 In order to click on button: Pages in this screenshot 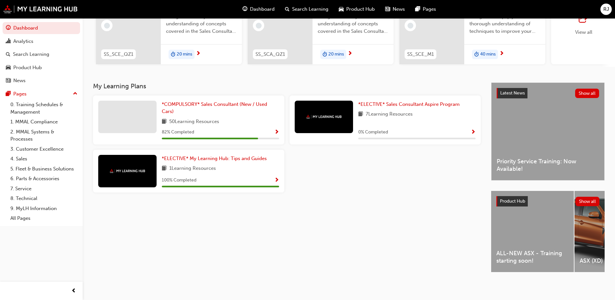, I will do `click(41, 94)`.